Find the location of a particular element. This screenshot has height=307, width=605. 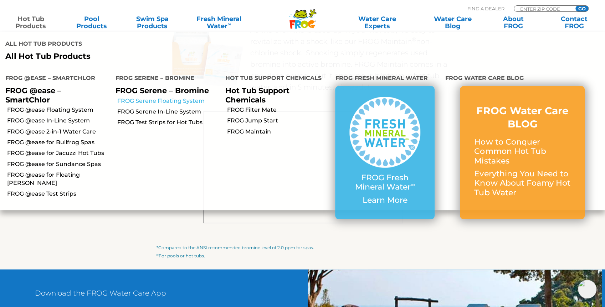

a: Water CareBlog is located at coordinates (453, 22).